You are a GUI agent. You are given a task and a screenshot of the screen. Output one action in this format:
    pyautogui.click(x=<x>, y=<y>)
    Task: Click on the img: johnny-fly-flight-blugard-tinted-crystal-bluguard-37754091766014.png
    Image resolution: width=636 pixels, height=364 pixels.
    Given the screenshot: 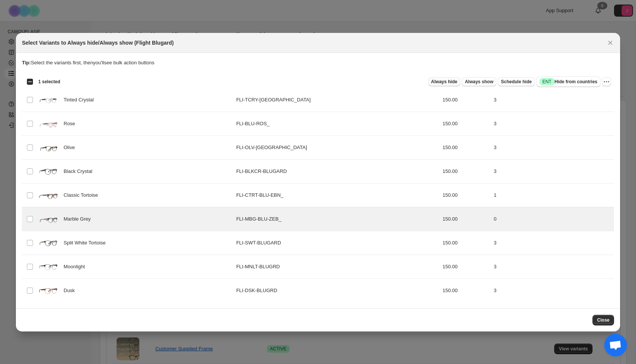 What is the action you would take?
    pyautogui.click(x=48, y=100)
    